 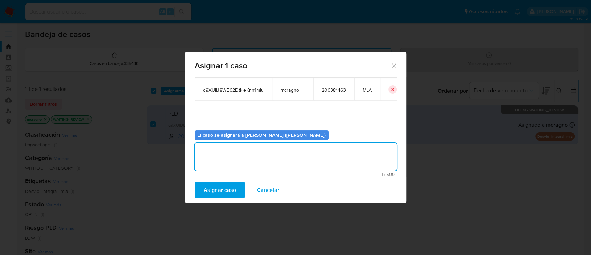 What do you see at coordinates (293, 90) in the screenshot?
I see `span: mcragno` at bounding box center [293, 90].